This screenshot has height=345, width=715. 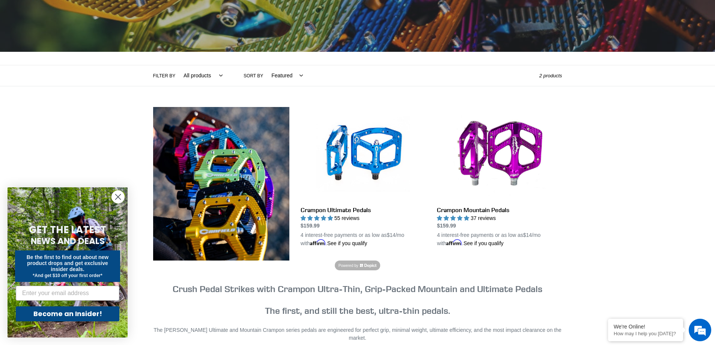 I want to click on a: Powered by, so click(x=357, y=265).